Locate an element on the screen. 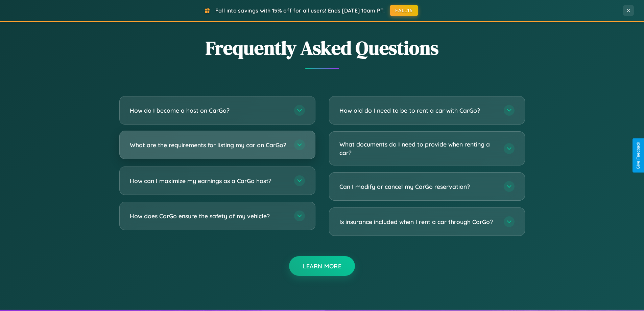 Image resolution: width=644 pixels, height=311 pixels. h3: Is insurance included when I rent a car through CarGo? is located at coordinates (418, 221).